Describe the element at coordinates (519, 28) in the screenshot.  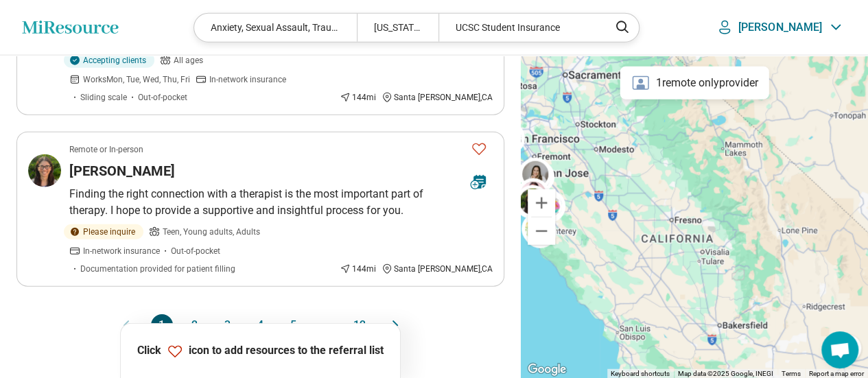
I see `div: UCSC Student Insurance` at that location.